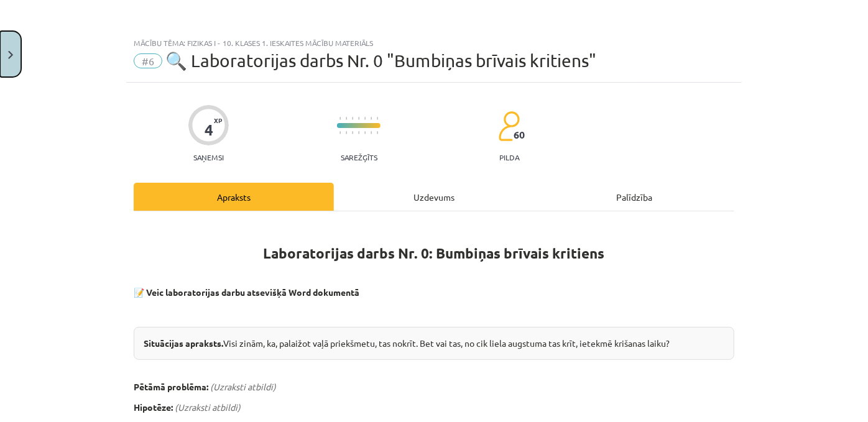 Image resolution: width=868 pixels, height=422 pixels. Describe the element at coordinates (359, 157) in the screenshot. I see `p: Sarežģīts` at that location.